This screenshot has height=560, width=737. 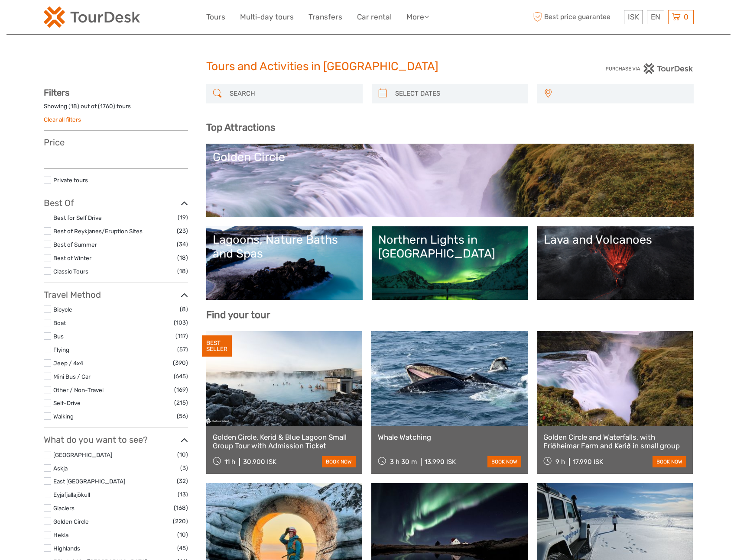 I want to click on span: 0, so click(x=686, y=16).